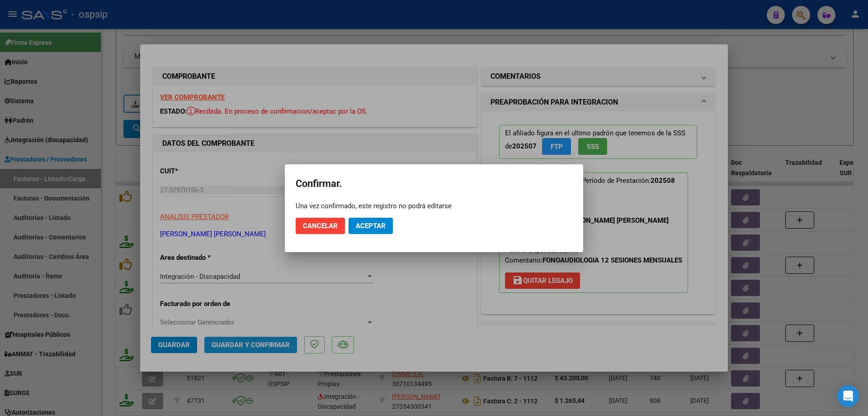 The width and height of the screenshot is (868, 416). Describe the element at coordinates (371, 226) in the screenshot. I see `span: Aceptar` at that location.